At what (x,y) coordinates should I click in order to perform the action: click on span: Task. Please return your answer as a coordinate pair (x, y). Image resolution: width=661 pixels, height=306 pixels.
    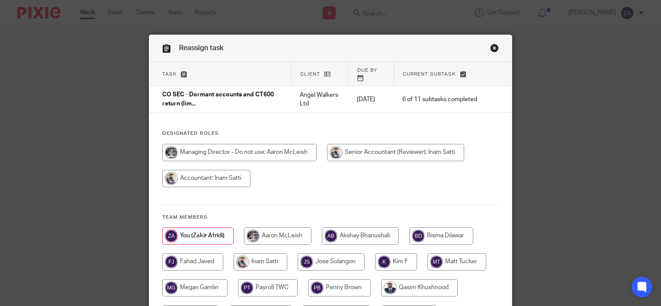
    Looking at the image, I should click on (169, 74).